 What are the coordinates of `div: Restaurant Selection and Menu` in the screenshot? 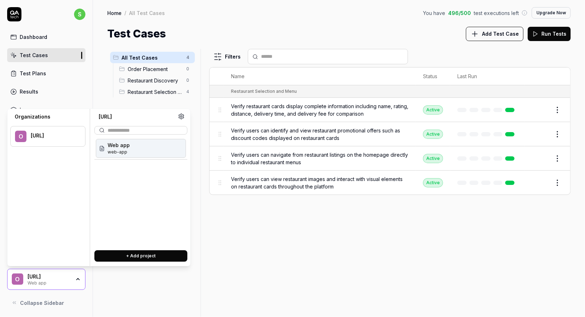 It's located at (264, 92).